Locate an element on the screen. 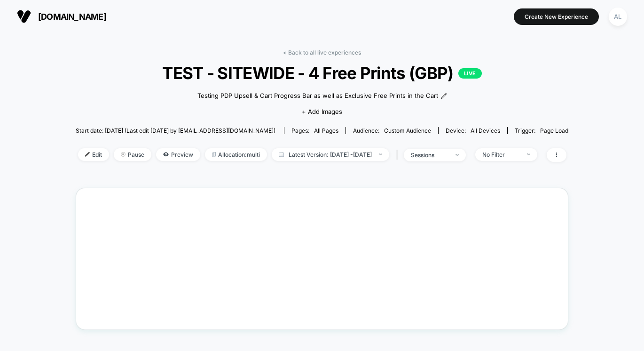 This screenshot has width=644, height=351. div: AL is located at coordinates (618, 16).